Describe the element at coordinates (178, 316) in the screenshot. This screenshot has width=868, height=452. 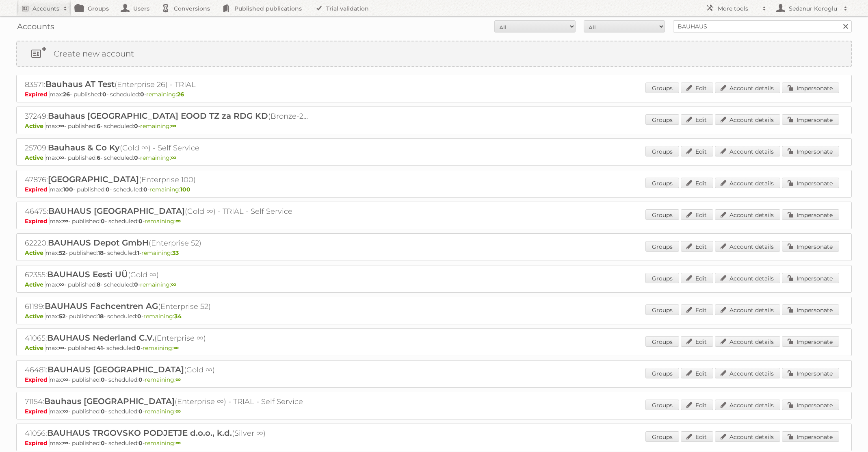
I see `strong: 34` at that location.